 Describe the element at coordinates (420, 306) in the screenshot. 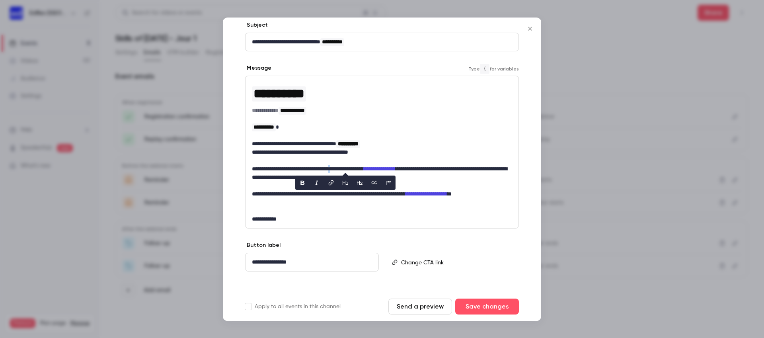

I see `button: Send a preview` at that location.